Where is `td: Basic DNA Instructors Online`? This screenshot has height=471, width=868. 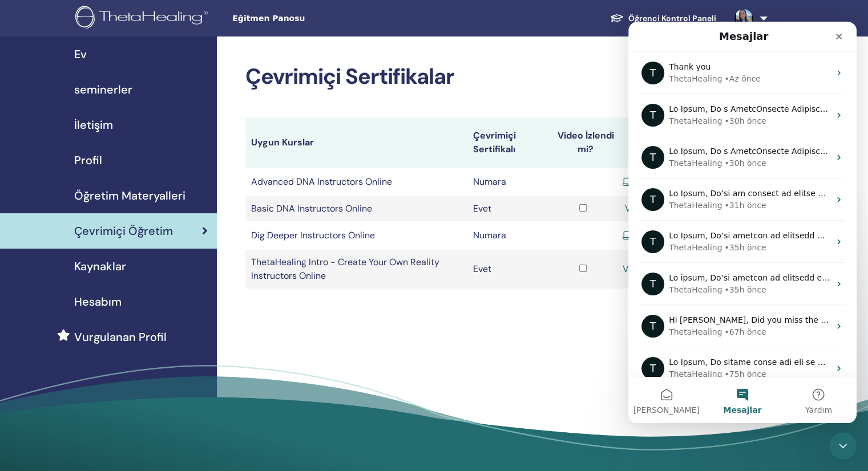 td: Basic DNA Instructors Online is located at coordinates (356, 208).